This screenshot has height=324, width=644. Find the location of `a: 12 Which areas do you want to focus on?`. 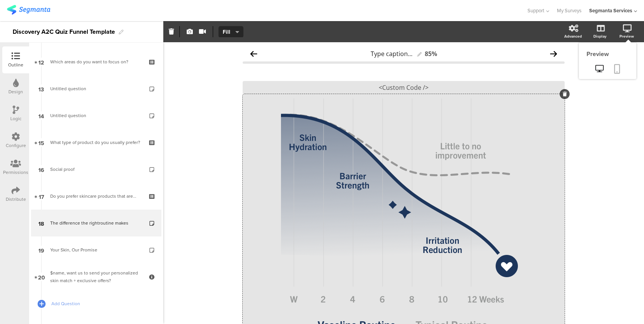

a: 12 Which areas do you want to focus on? is located at coordinates (96, 62).